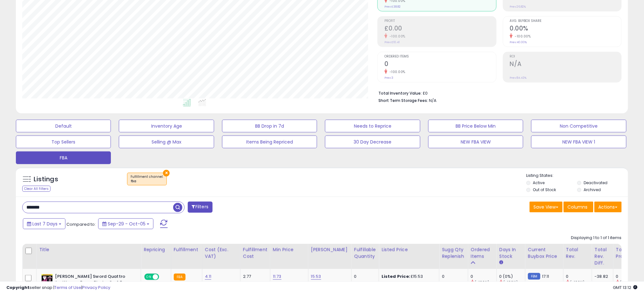  Describe the element at coordinates (372, 142) in the screenshot. I see `button: 30 Day Decrease` at that location.